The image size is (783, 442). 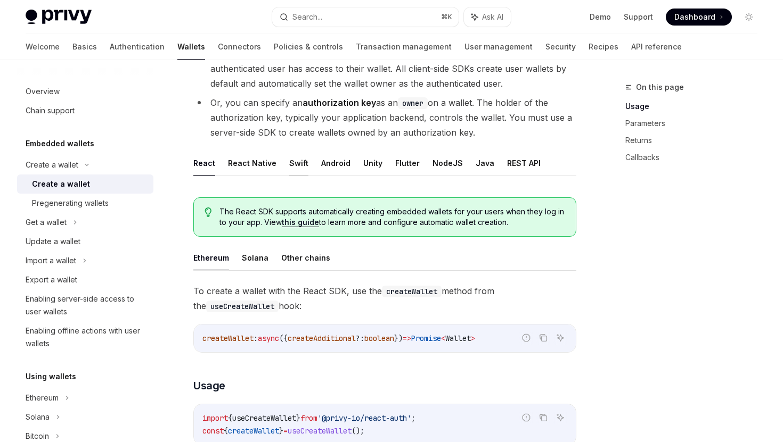 What do you see at coordinates (43, 92) in the screenshot?
I see `div: Overview` at bounding box center [43, 92].